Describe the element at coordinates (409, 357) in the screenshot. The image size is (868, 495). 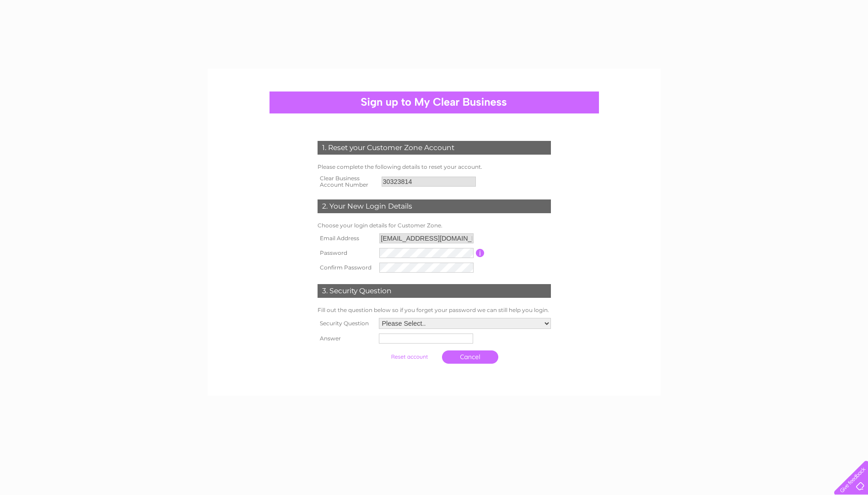
I see `input: Submit` at that location.